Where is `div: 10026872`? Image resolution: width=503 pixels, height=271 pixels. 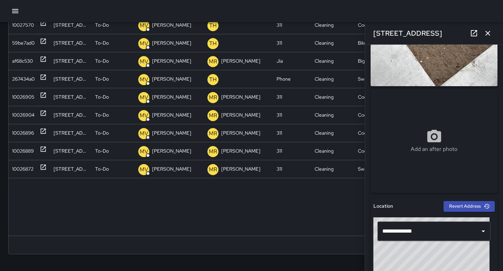 div: 10026872 is located at coordinates (23, 169).